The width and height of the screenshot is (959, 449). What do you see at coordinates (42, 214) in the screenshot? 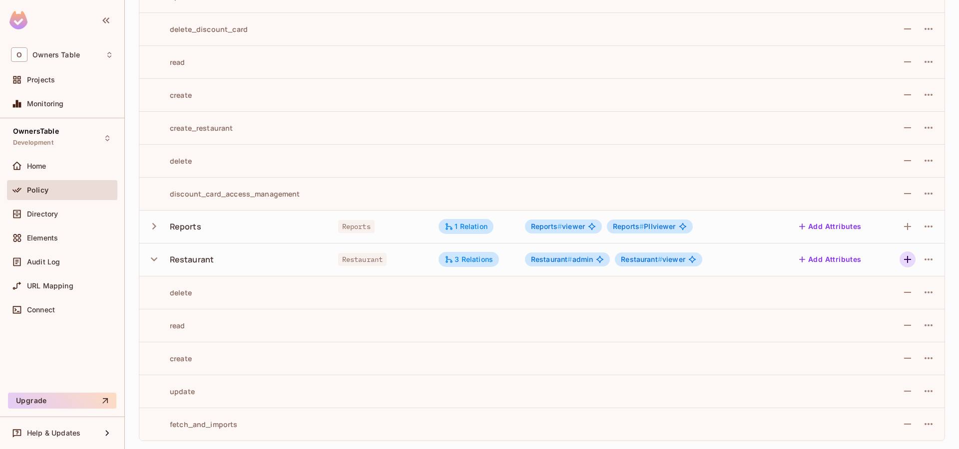
I see `span: Directory` at bounding box center [42, 214].